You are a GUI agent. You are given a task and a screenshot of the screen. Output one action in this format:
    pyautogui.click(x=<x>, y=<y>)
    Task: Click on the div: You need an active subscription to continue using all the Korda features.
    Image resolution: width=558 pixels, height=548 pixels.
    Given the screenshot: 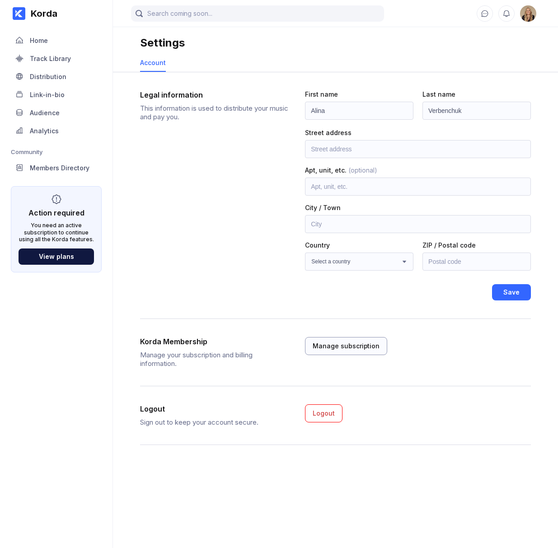 What is the action you would take?
    pyautogui.click(x=56, y=232)
    